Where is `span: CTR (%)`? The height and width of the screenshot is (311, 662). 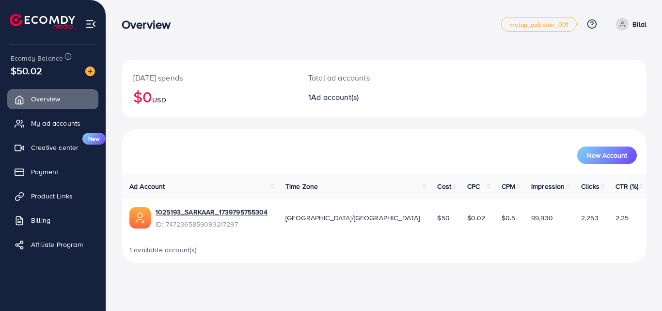
span: CTR (%) is located at coordinates (627, 186).